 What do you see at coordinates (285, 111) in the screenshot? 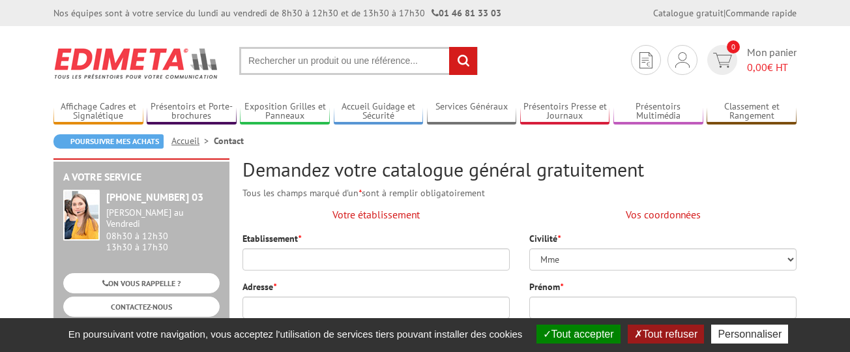
I see `a: Exposition Grilles et Panneaux` at bounding box center [285, 111].